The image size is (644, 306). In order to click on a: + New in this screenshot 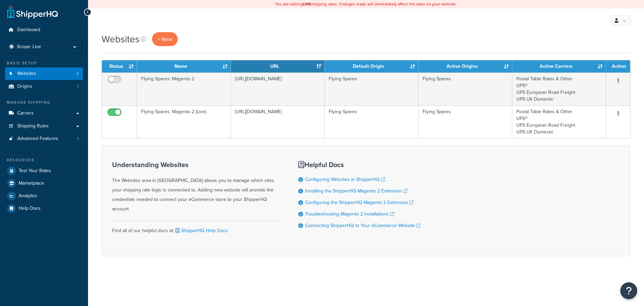, I will do `click(165, 39)`.